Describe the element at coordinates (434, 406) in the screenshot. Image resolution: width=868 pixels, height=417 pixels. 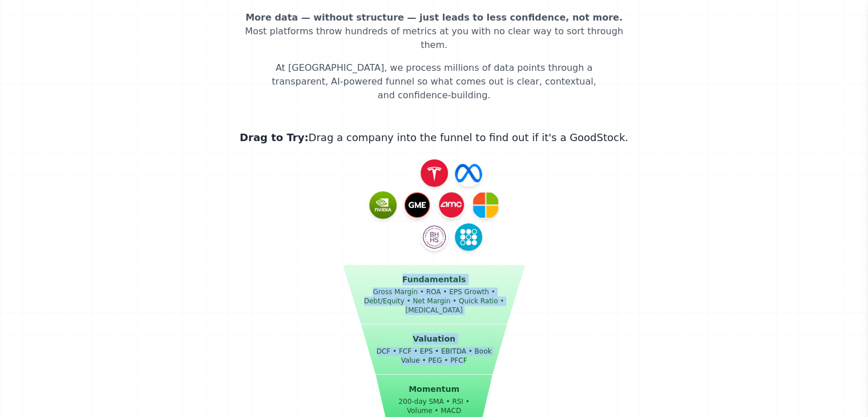
I see `p: 200-day SMA • RSI • Volume • MACD` at that location.